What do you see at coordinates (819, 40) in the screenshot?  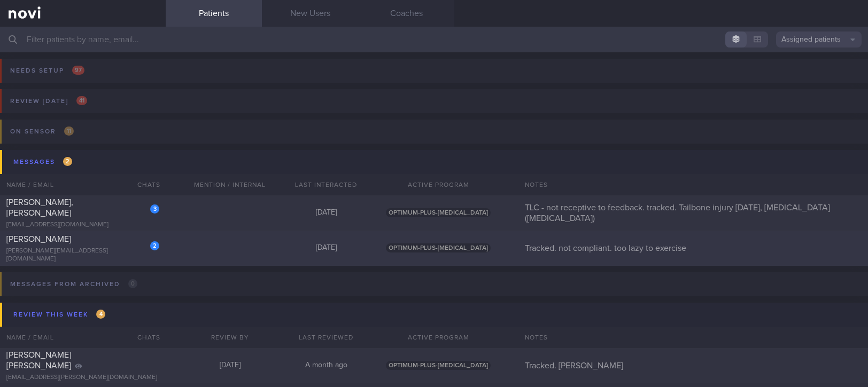 I see `button: Assigned patients` at bounding box center [819, 40].